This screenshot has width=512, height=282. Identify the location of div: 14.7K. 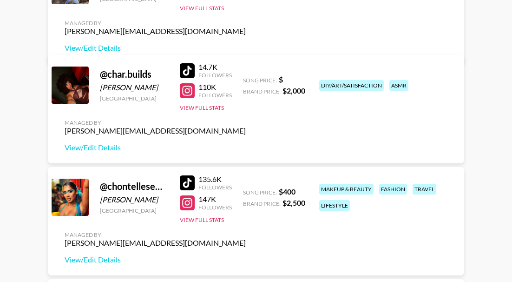
(215, 67).